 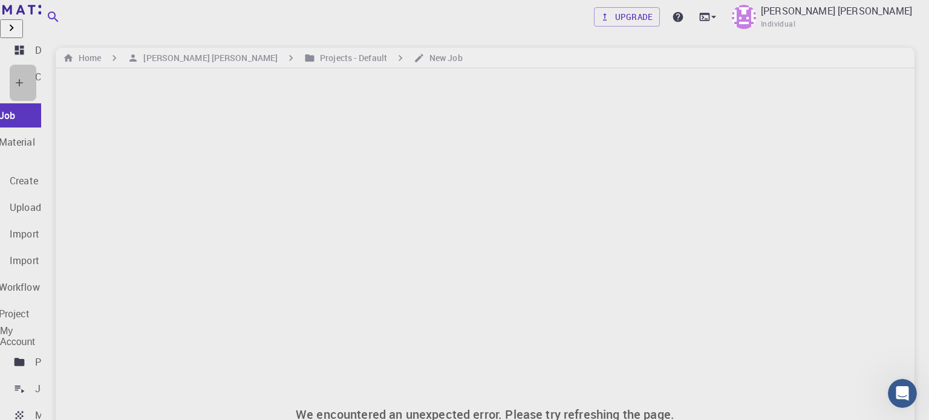 What do you see at coordinates (23, 389) in the screenshot?
I see `a: Jobs` at bounding box center [23, 389].